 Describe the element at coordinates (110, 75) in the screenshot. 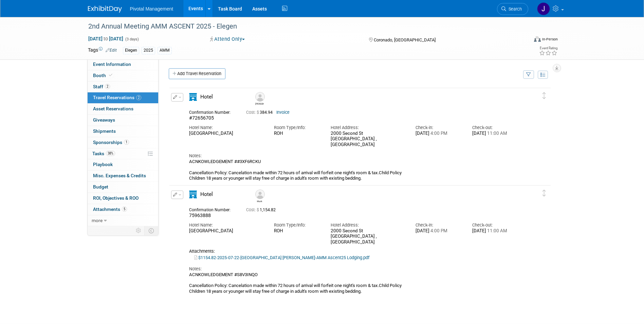

I see `i: Booth reservation complete` at that location.